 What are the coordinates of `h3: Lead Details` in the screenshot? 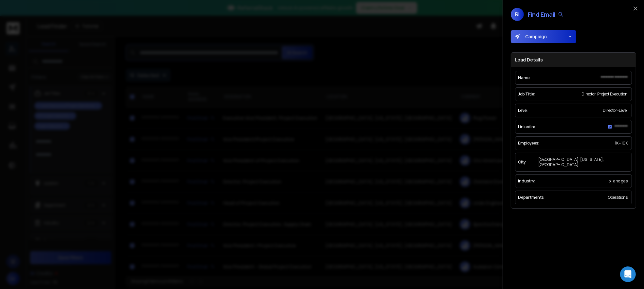 It's located at (573, 60).